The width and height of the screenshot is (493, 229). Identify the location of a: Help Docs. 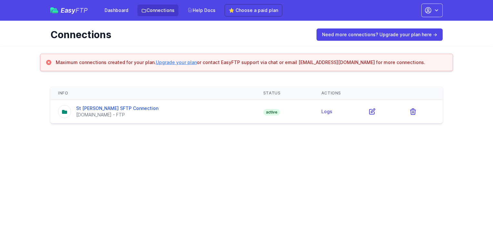
(201, 10).